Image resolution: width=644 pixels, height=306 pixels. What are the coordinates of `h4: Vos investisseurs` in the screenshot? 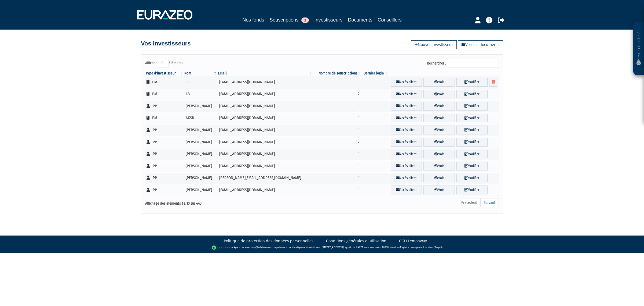 It's located at (165, 43).